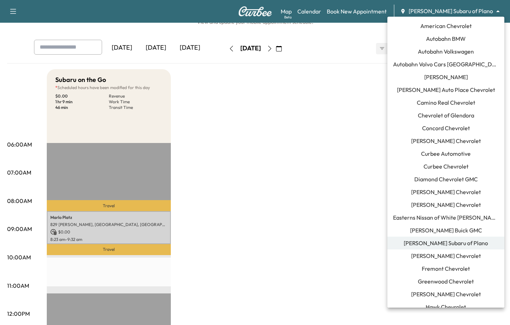  Describe the element at coordinates (446, 102) in the screenshot. I see `span: Camino Real Chevrolet` at that location.